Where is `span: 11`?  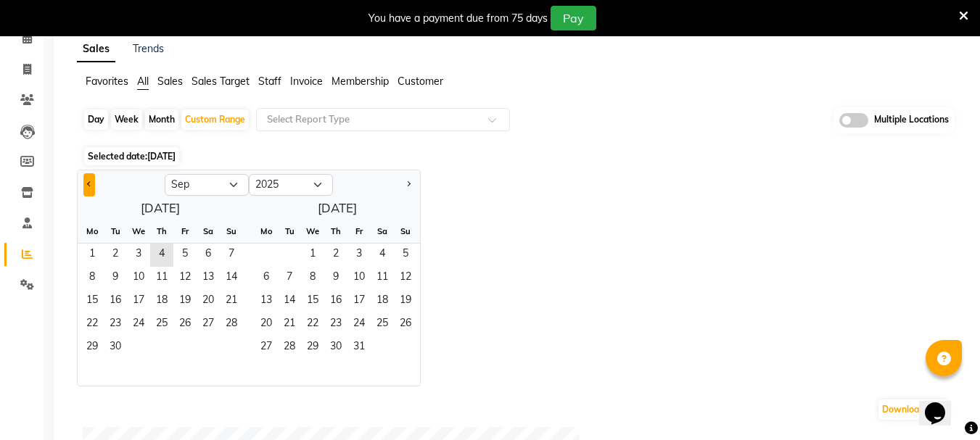
span: 11 is located at coordinates (382, 279).